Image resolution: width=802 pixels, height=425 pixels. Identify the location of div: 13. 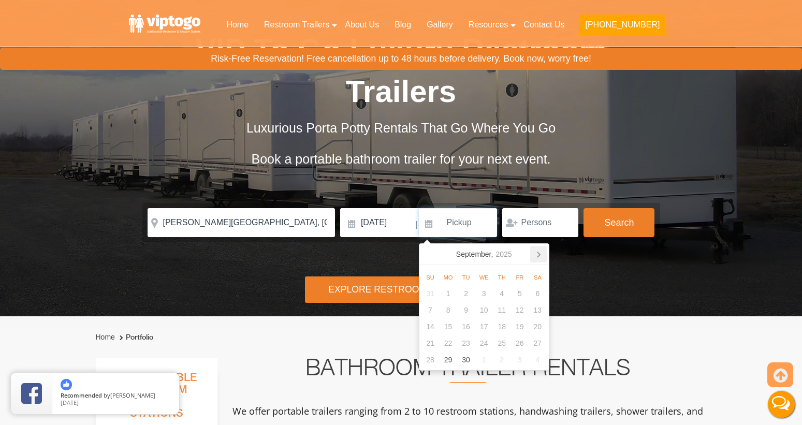
(537, 310).